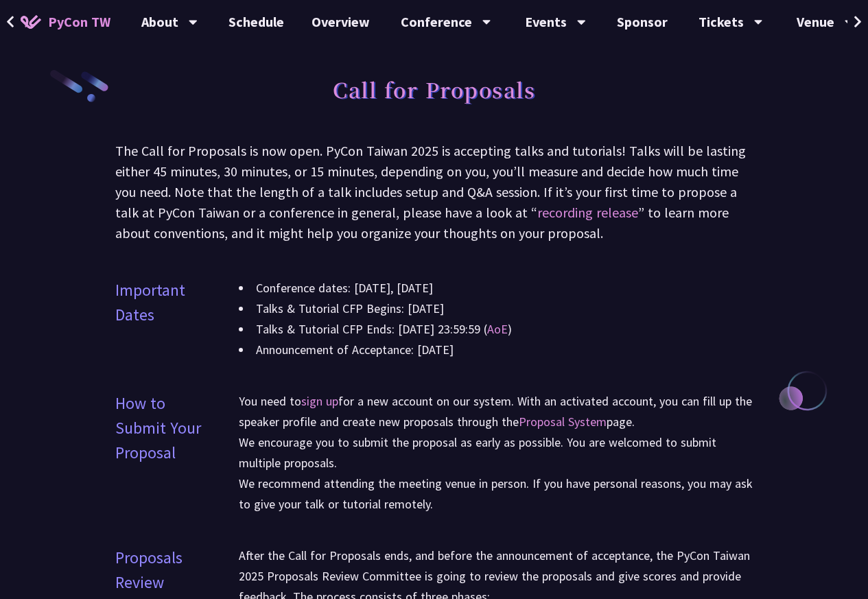 The height and width of the screenshot is (599, 868). Describe the element at coordinates (167, 302) in the screenshot. I see `p: Important Dates` at that location.